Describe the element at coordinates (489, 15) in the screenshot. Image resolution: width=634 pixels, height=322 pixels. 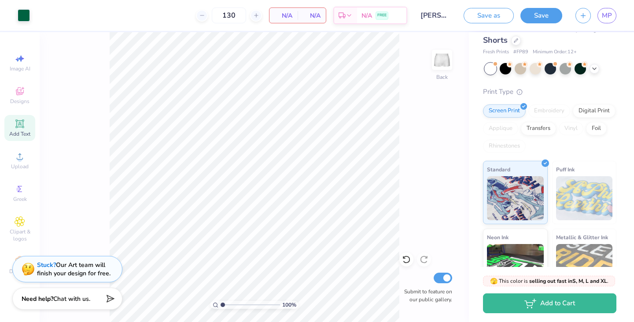
I see `button: Save as` at that location.